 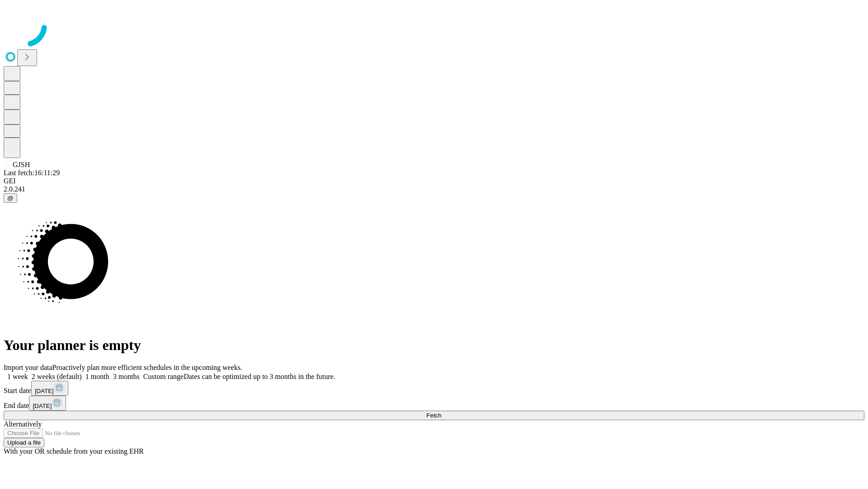 What do you see at coordinates (97, 376) in the screenshot?
I see `span: 1 month` at bounding box center [97, 376].